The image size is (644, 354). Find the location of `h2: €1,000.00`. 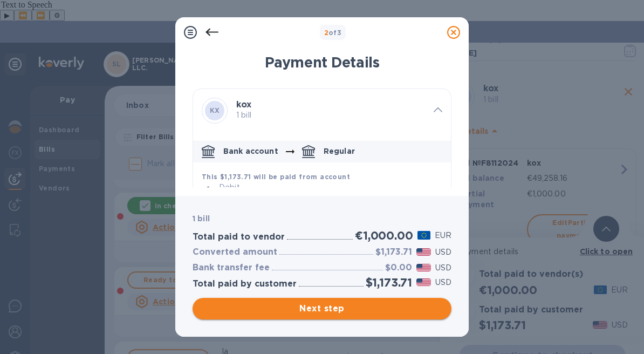

h2: €1,000.00 is located at coordinates (383, 235).